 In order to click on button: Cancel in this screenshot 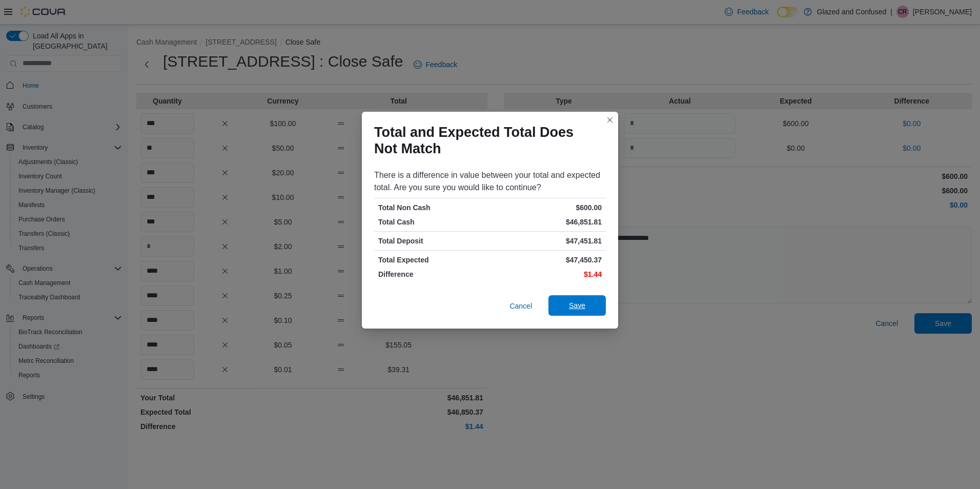, I will do `click(521, 306)`.